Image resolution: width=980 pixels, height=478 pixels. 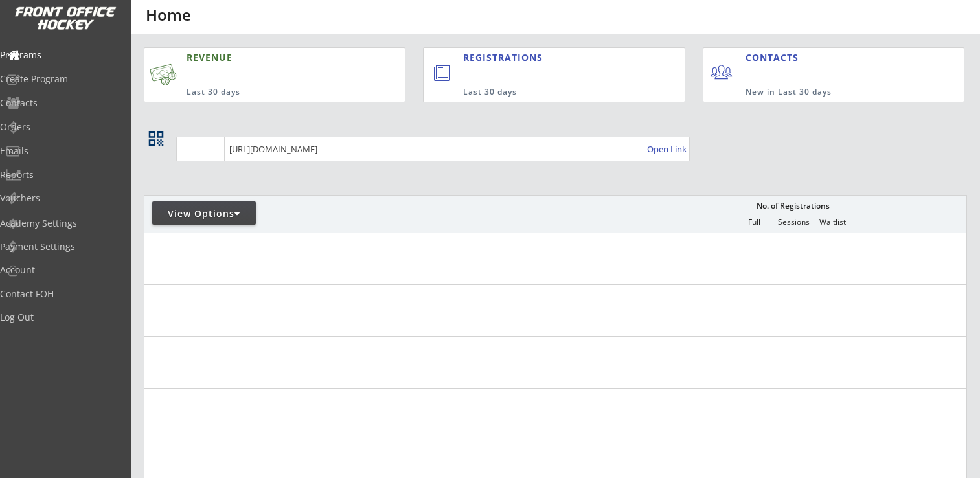 What do you see at coordinates (204, 213) in the screenshot?
I see `div: View Options` at bounding box center [204, 213].